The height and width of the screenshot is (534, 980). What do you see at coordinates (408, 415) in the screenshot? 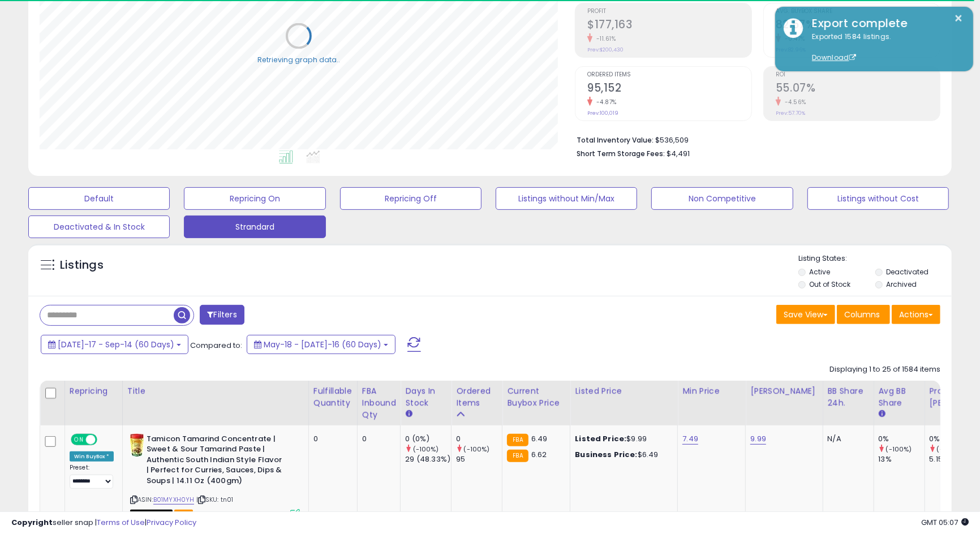
I see `small: Days In Stock.` at bounding box center [408, 415].